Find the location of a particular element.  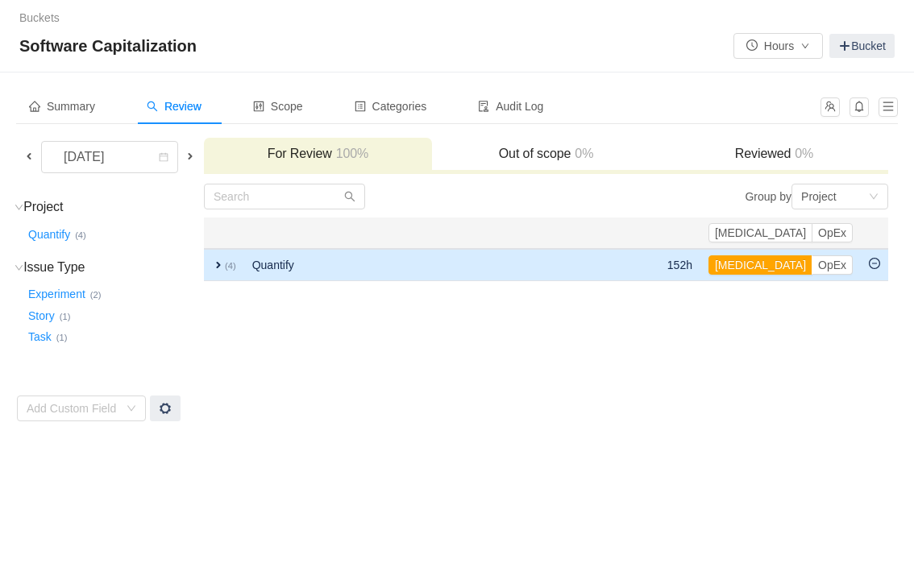

button: Experiment is located at coordinates (57, 295).